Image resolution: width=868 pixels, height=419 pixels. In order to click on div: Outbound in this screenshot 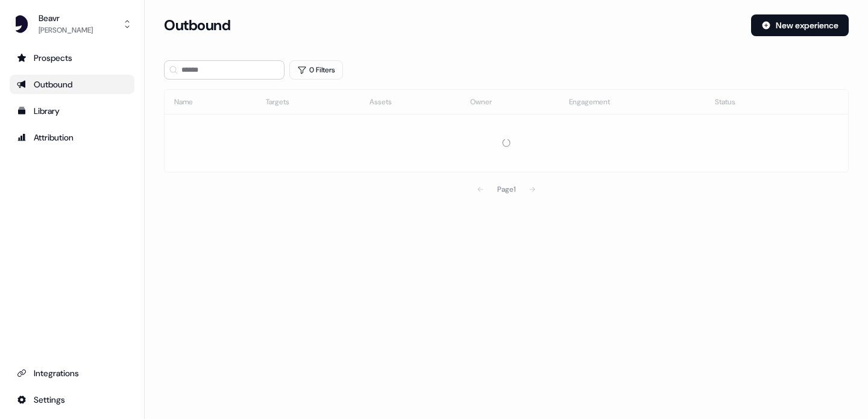, I will do `click(72, 85)`.